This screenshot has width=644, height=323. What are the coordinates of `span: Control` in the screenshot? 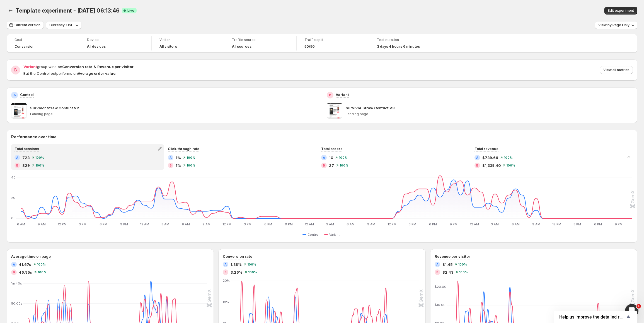 It's located at (314, 235).